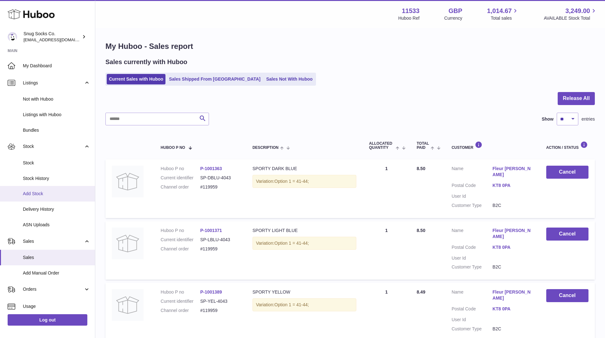 The height and width of the screenshot is (338, 605). What do you see at coordinates (12, 37) in the screenshot?
I see `img: info@snugsocks.co.uk` at bounding box center [12, 37].